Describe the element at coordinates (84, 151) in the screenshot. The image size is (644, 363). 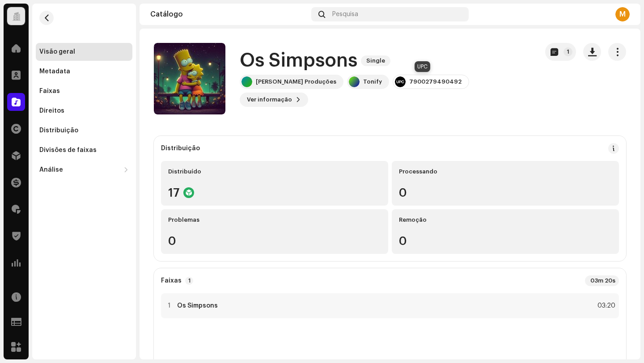
I see `re-m-nav-item: Divisões de faixas` at that location.